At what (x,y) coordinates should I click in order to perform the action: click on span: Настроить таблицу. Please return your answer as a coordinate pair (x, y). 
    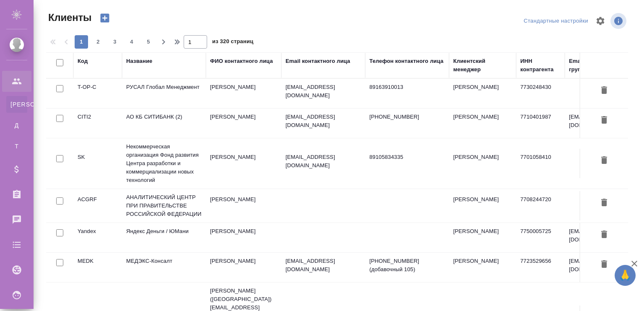
    Looking at the image, I should click on (601, 21).